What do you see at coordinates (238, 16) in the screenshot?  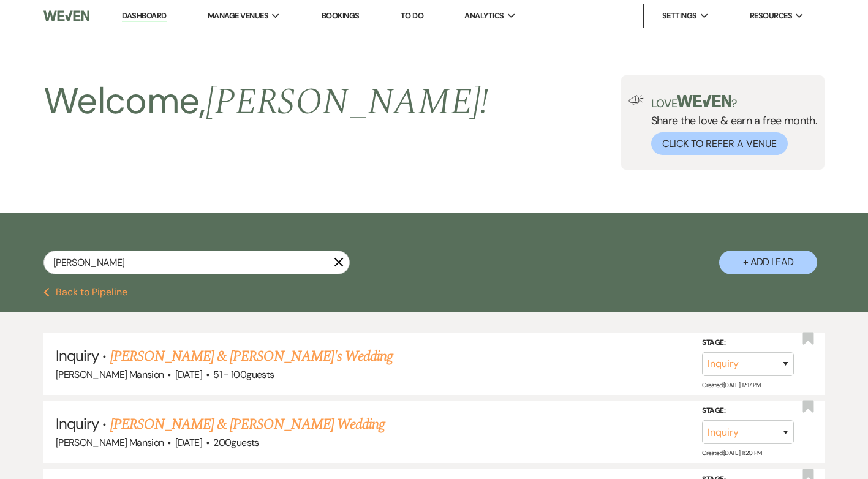 I see `span: Manage Venues` at bounding box center [238, 16].